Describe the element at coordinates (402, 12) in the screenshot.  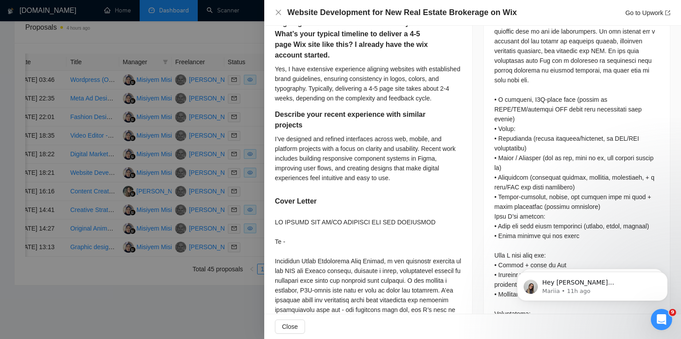
I see `h4: Website Development for New Real Estate Brokerage on Wix` at that location.